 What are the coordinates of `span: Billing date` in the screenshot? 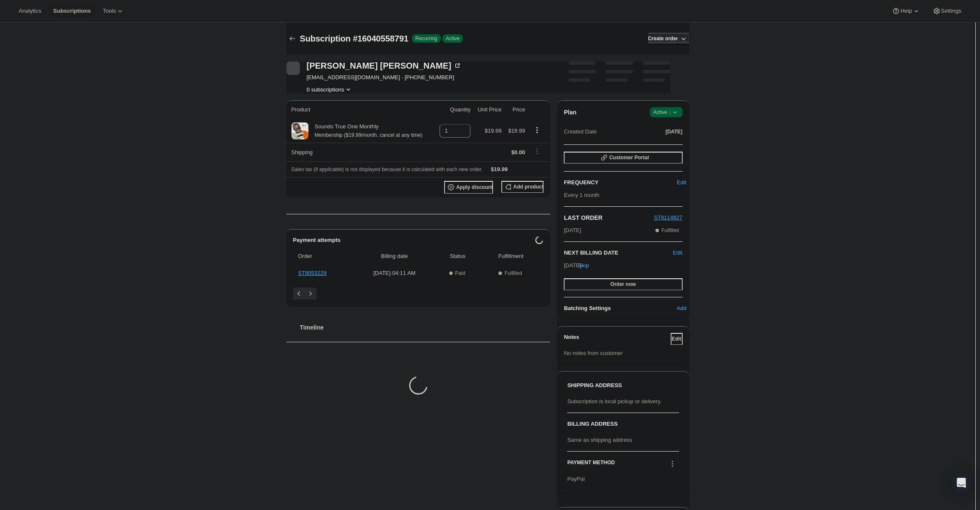 It's located at (394, 257).